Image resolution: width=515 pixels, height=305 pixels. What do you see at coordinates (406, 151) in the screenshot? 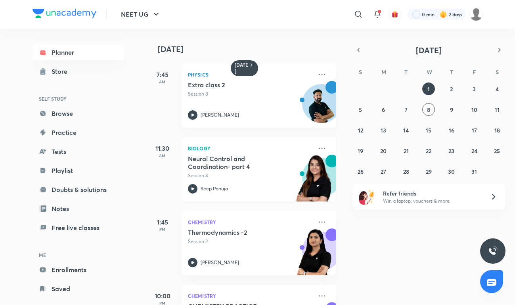
I see `abbr: October 21, 2025` at bounding box center [406, 151].